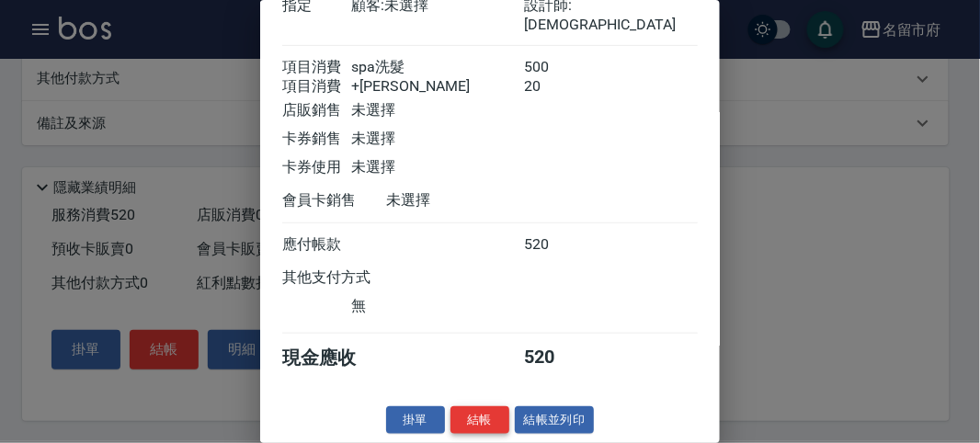 This screenshot has width=980, height=443. Describe the element at coordinates (317, 139) in the screenshot. I see `div: 卡券銷售` at that location.